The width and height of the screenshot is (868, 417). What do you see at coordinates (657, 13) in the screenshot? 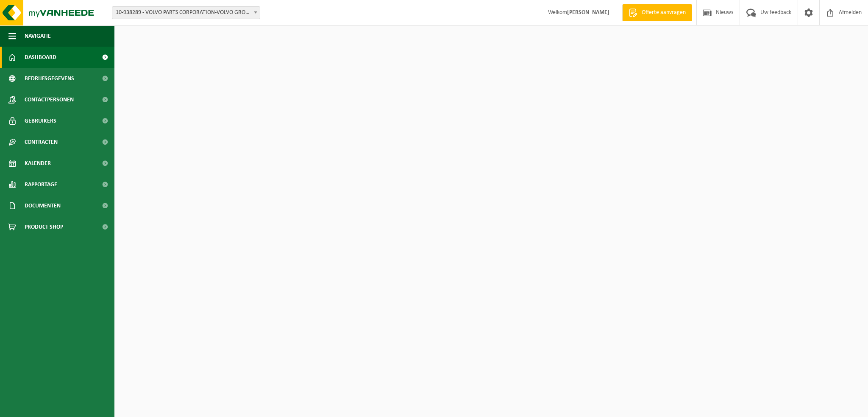
I see `a: Offerte aanvragen` at bounding box center [657, 13].